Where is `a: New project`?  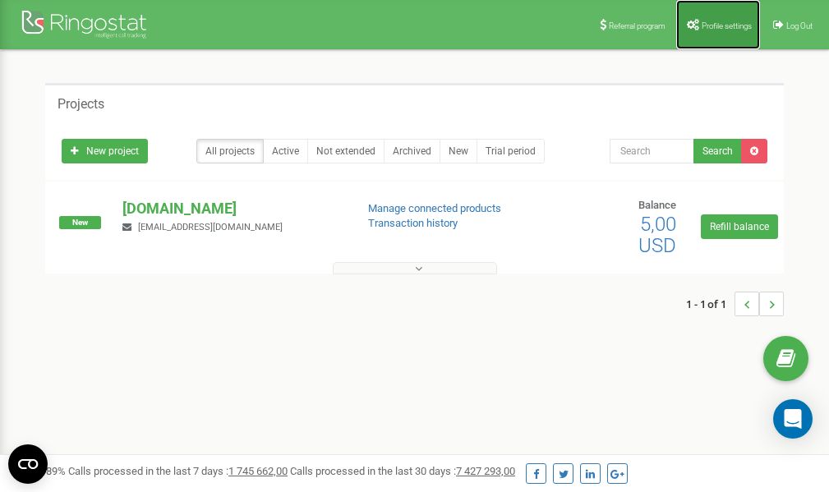 a: New project is located at coordinates (104, 151).